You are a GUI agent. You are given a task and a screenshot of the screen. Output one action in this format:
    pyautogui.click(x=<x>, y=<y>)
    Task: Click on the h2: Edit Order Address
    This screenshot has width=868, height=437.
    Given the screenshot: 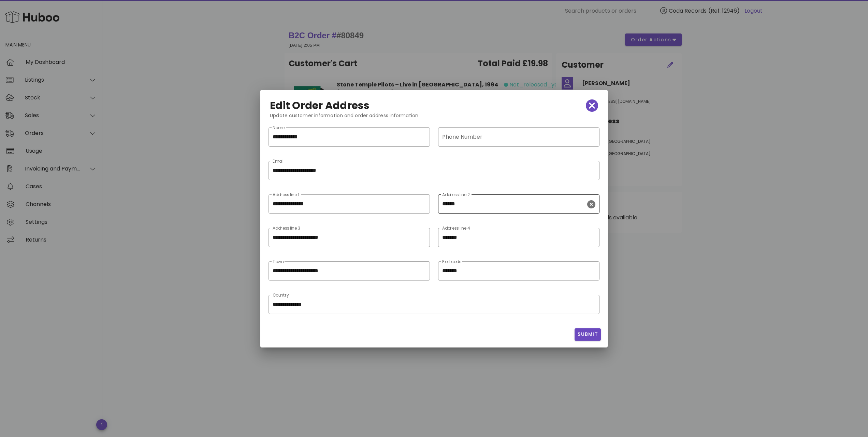 What is the action you would take?
    pyautogui.click(x=320, y=106)
    